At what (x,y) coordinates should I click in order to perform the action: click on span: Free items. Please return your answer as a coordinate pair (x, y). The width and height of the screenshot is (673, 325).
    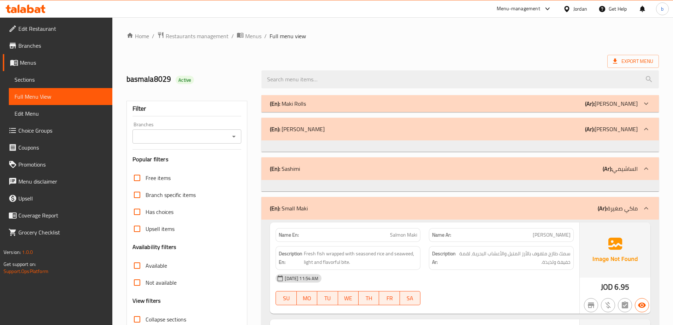
    Looking at the image, I should click on (158, 178).